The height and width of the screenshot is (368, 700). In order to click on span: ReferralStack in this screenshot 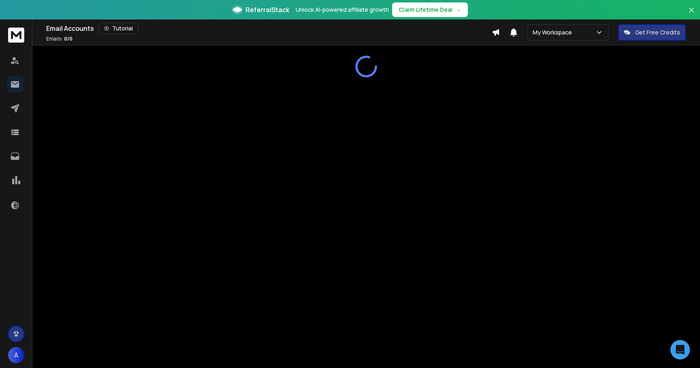, I will do `click(267, 10)`.